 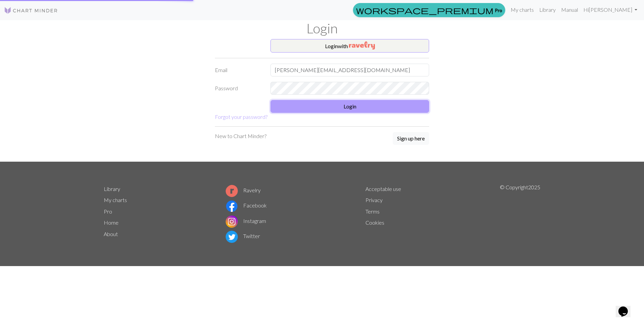 I want to click on a: Privacy, so click(x=374, y=200).